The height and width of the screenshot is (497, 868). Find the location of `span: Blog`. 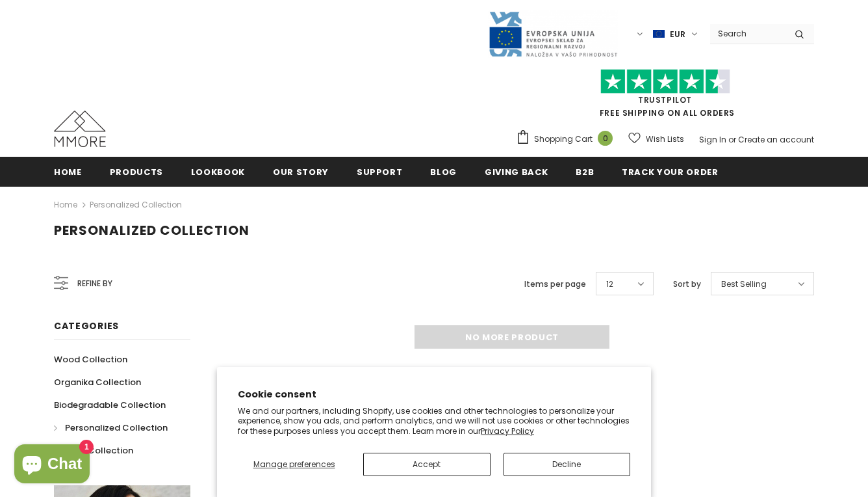

span: Blog is located at coordinates (443, 172).